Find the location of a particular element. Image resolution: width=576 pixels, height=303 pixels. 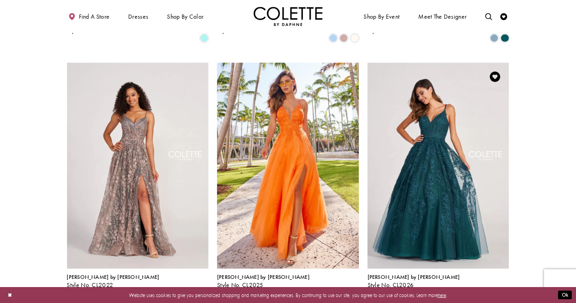

a: Visit Home Page is located at coordinates (288, 16).